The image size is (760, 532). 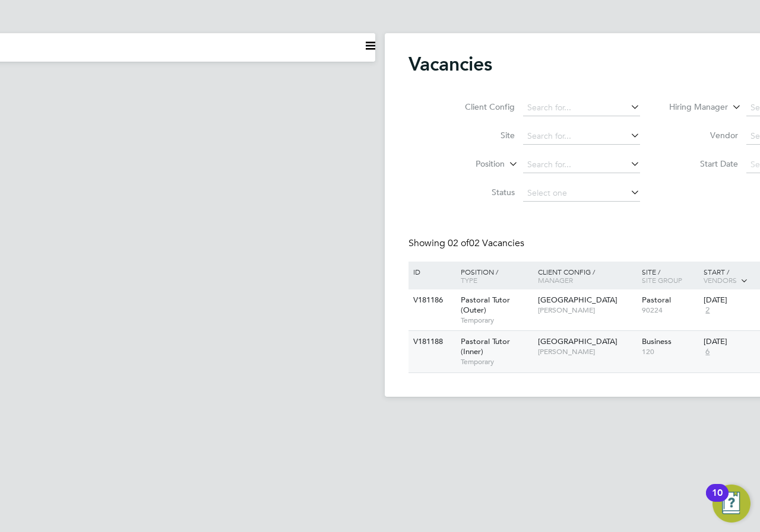 I want to click on span: Business, so click(x=656, y=341).